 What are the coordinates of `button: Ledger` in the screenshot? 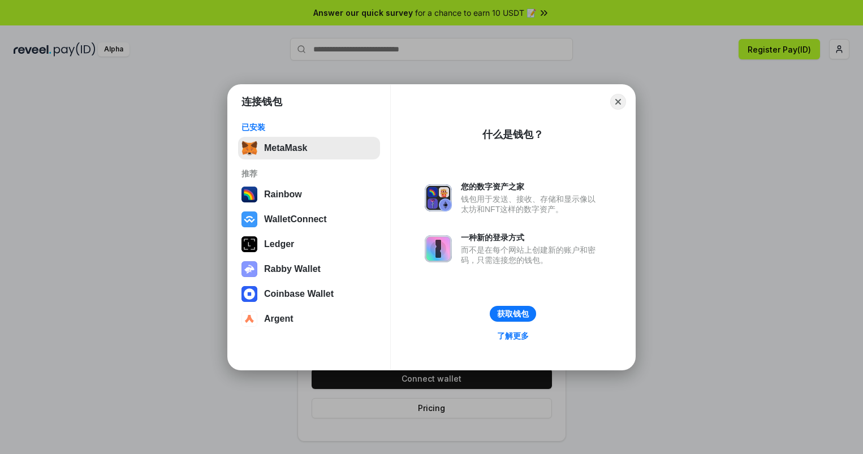 It's located at (309, 244).